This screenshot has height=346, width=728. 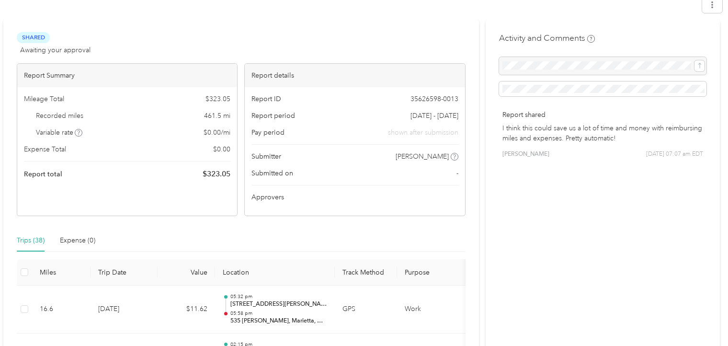 What do you see at coordinates (127, 75) in the screenshot?
I see `div: Report Summary` at bounding box center [127, 75].